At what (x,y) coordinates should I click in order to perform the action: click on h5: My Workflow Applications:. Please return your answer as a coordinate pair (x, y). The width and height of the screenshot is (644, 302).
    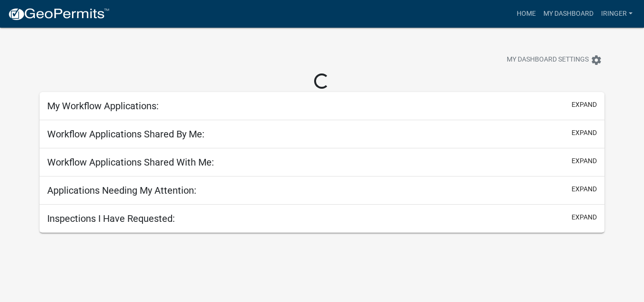
    Looking at the image, I should click on (103, 106).